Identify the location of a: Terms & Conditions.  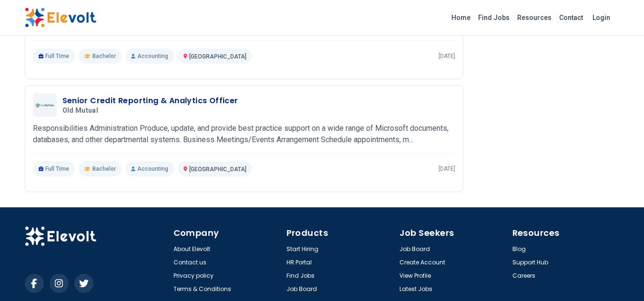
(202, 289).